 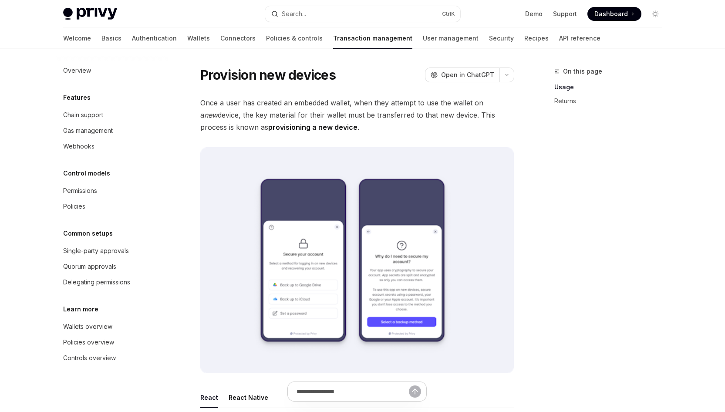 What do you see at coordinates (112, 115) in the screenshot?
I see `a: Chain support` at bounding box center [112, 115].